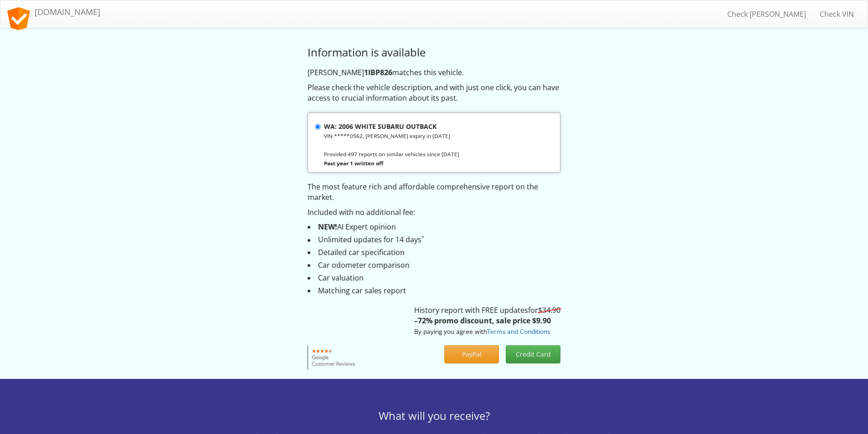 This screenshot has height=434, width=868. What do you see at coordinates (434, 226) in the screenshot?
I see `li: AI Expert opinion` at bounding box center [434, 226].